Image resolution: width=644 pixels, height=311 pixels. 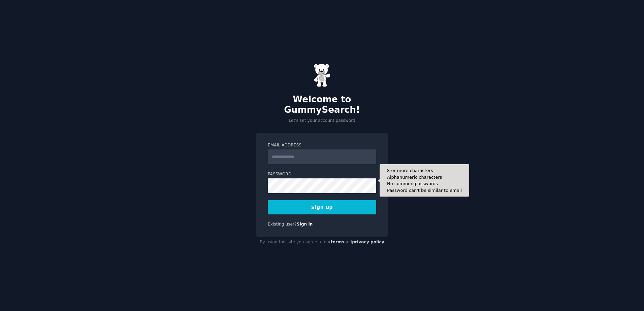 What do you see at coordinates (337, 242) in the screenshot?
I see `a: terms` at bounding box center [337, 242].